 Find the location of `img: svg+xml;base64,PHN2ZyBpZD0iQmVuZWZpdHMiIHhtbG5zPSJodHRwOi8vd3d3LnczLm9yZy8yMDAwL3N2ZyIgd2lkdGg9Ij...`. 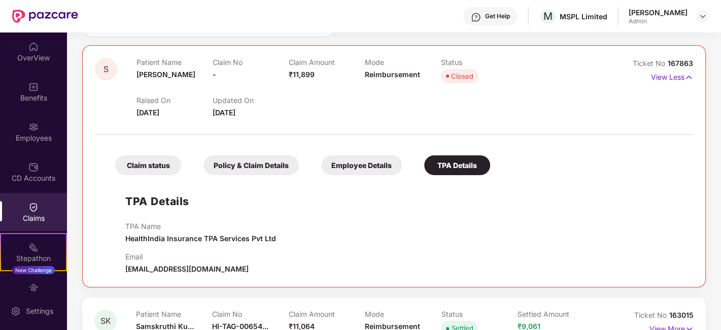

img: svg+xml;base64,PHN2ZyBpZD0iQmVuZWZpdHMiIHhtbG5zPSJodHRwOi8vd3d3LnczLm9yZy8yMDAwL3N2ZyIgd2lkdGg9Ij... is located at coordinates (33, 87).